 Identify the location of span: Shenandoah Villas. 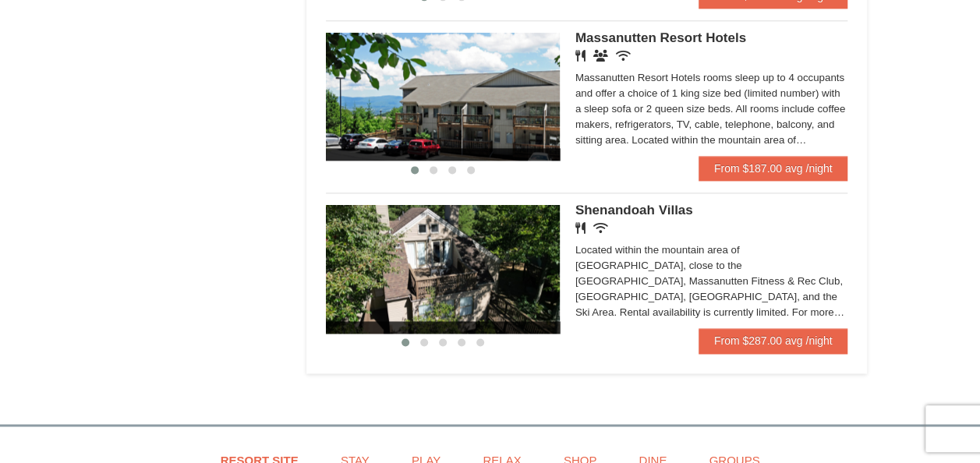
(634, 210).